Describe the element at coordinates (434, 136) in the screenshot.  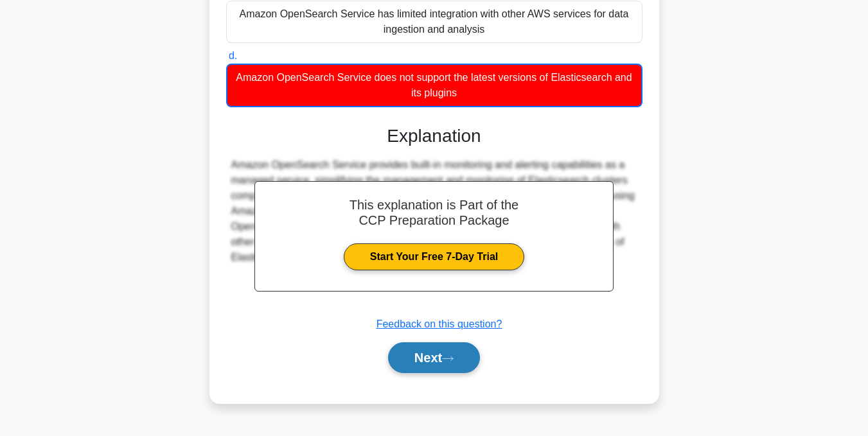
I see `h3: Explanation` at that location.